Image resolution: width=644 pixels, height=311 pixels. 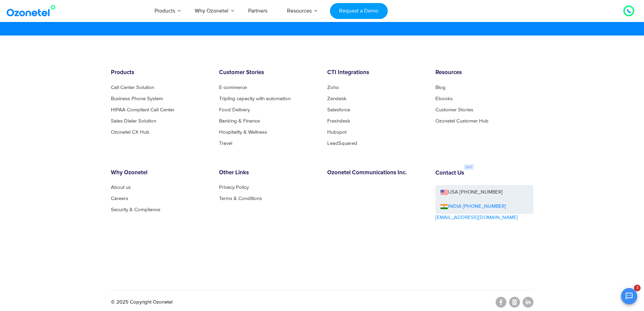 What do you see at coordinates (133, 87) in the screenshot?
I see `a: Call Center Solution` at bounding box center [133, 87].